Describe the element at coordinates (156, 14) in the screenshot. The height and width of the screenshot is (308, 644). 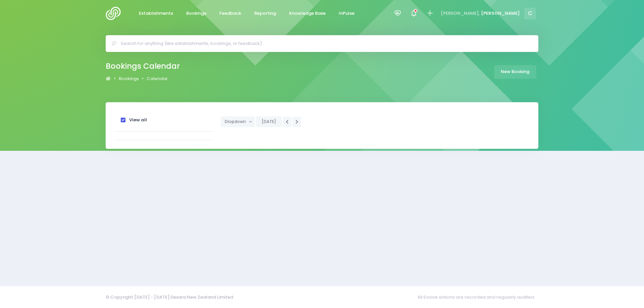
I see `a: Establishments` at that location.